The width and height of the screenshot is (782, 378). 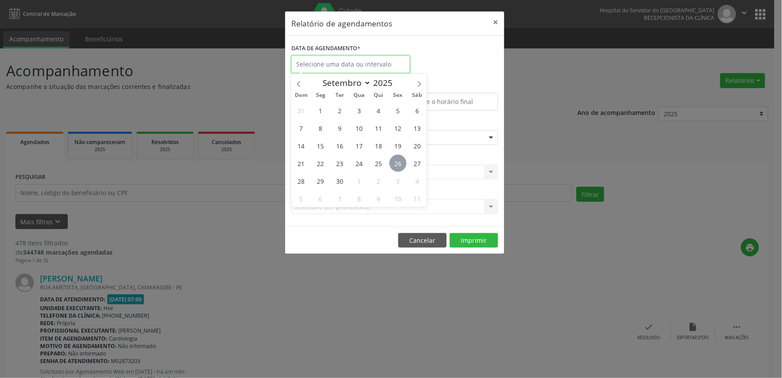 I want to click on input: Selecione o horário final, so click(x=448, y=102).